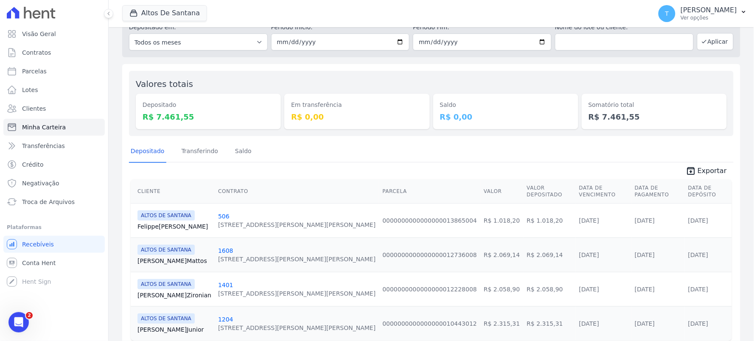 Image resolution: width=754 pixels, height=341 pixels. Describe the element at coordinates (658, 191) in the screenshot. I see `th: Data de Pagamento` at that location.